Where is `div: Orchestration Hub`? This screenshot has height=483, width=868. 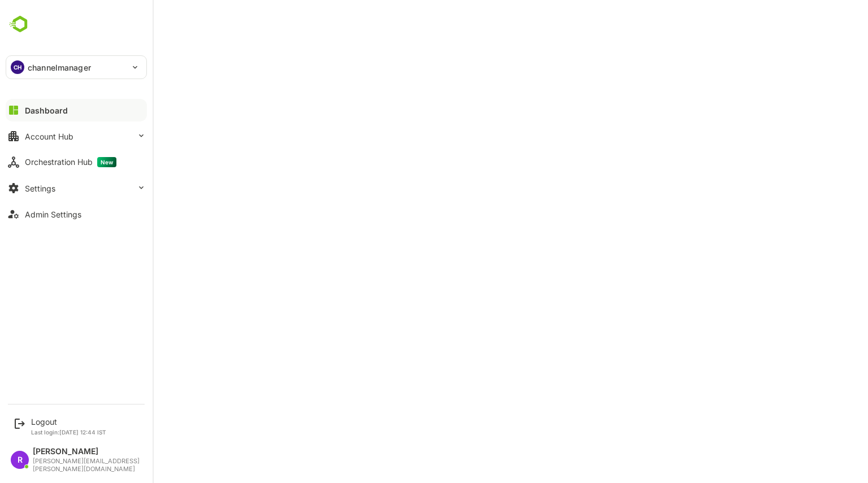
div: Orchestration Hub is located at coordinates (71, 162).